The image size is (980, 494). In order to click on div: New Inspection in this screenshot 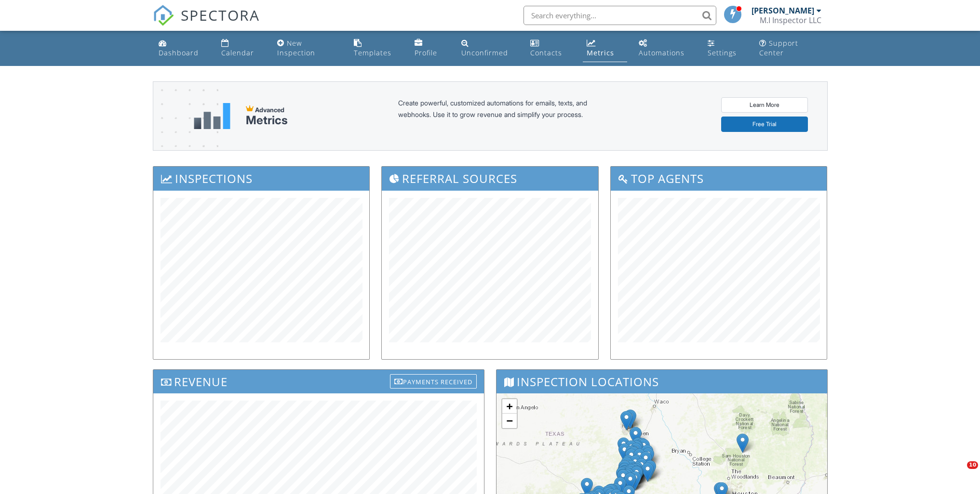, I will do `click(296, 47)`.